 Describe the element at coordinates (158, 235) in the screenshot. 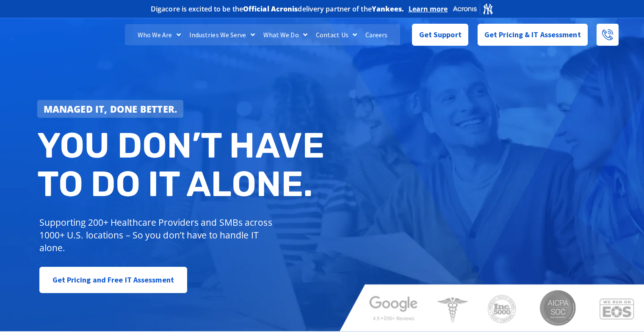

I see `p: Supporting 200+ Healthcare Providers and SMBs across 1000+ U.S. locations – So you don’t have to ...` at that location.